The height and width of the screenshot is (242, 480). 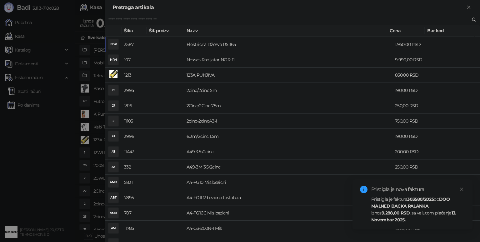 What do you see at coordinates (411, 182) in the screenshot?
I see `td: 1.550,00 RSD` at bounding box center [411, 182].